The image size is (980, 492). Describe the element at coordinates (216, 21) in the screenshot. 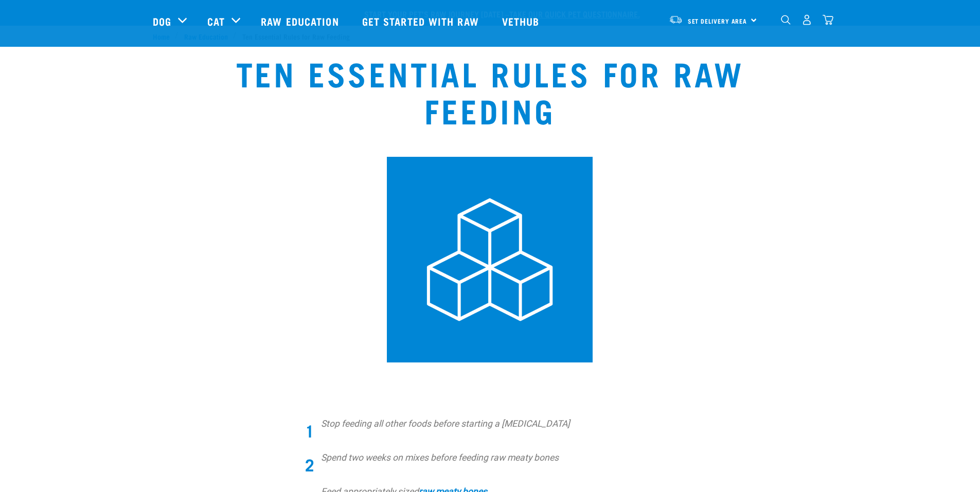

I see `a: Cat` at that location.